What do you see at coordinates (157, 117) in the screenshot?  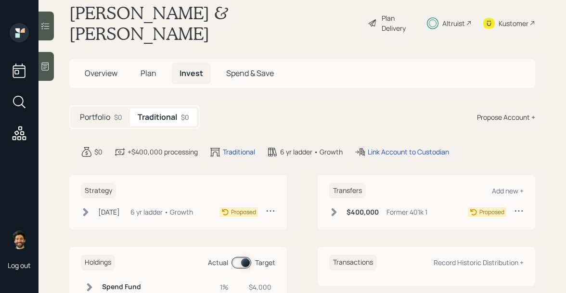 I see `h5: Traditional` at bounding box center [157, 117].